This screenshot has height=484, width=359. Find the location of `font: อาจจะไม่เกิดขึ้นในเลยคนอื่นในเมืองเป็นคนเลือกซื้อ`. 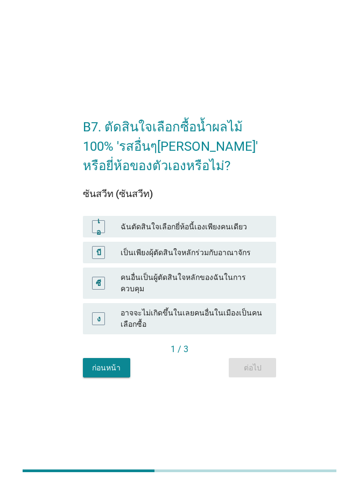

font: อาจจะไม่เกิดขึ้นในเลยคนอื่นในเมืองเป็นคนเลือกซื้อ is located at coordinates (191, 318).